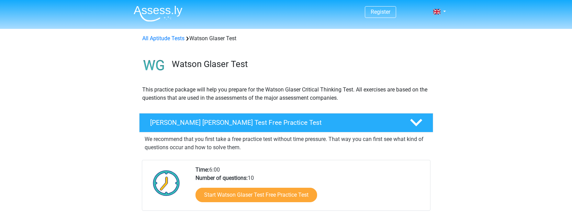 The height and width of the screenshot is (218, 572). Describe the element at coordinates (380, 12) in the screenshot. I see `a: Register` at that location.